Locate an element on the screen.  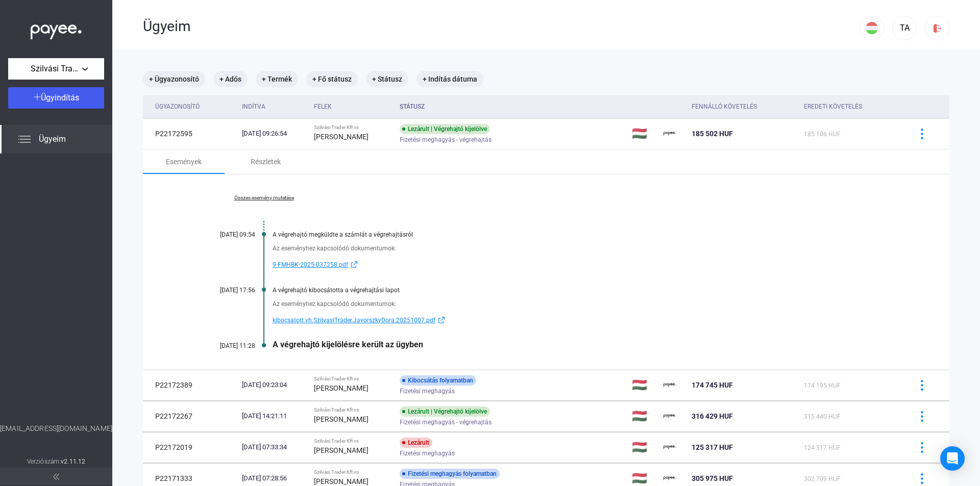
td: P22172019 is located at coordinates (190, 448).